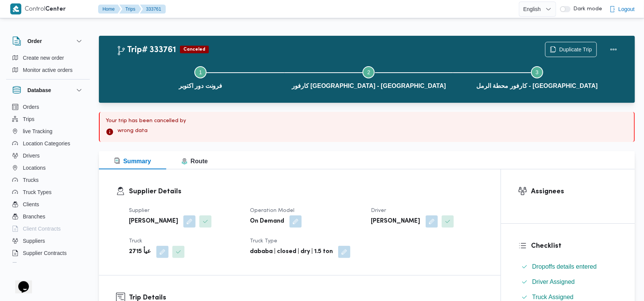  What do you see at coordinates (575, 191) in the screenshot?
I see `h3: Assignees` at bounding box center [575, 191].